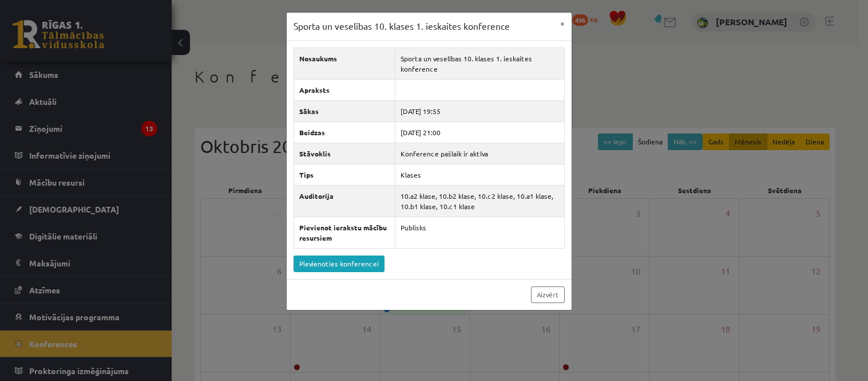 This screenshot has width=868, height=381. What do you see at coordinates (345, 174) in the screenshot?
I see `th: Tips` at bounding box center [345, 174].